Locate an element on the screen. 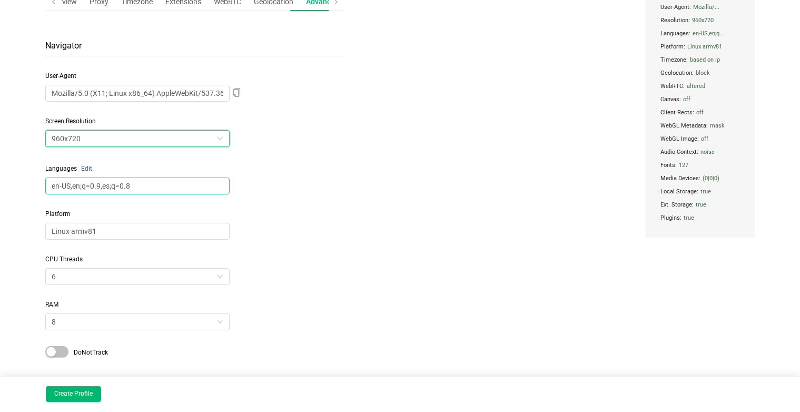  span: Local Storage : is located at coordinates (700, 191).